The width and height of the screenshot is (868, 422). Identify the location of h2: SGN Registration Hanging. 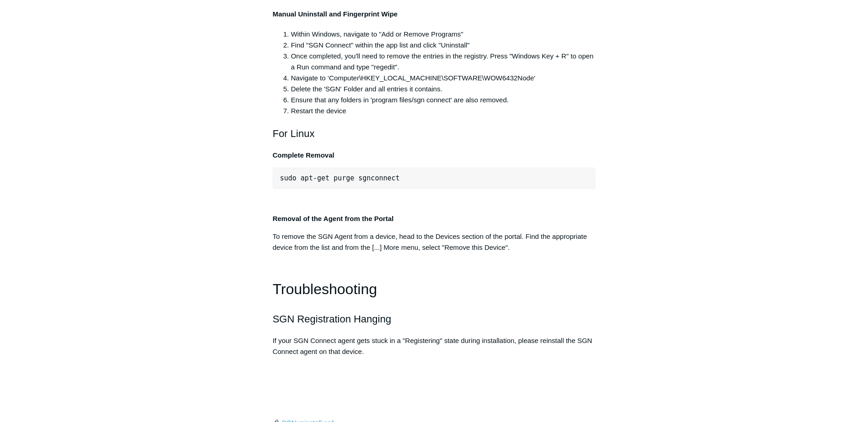
(434, 319).